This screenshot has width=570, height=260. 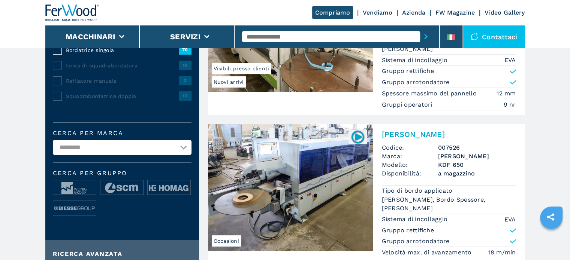 What do you see at coordinates (410, 165) in the screenshot?
I see `span: Modello:` at bounding box center [410, 165].